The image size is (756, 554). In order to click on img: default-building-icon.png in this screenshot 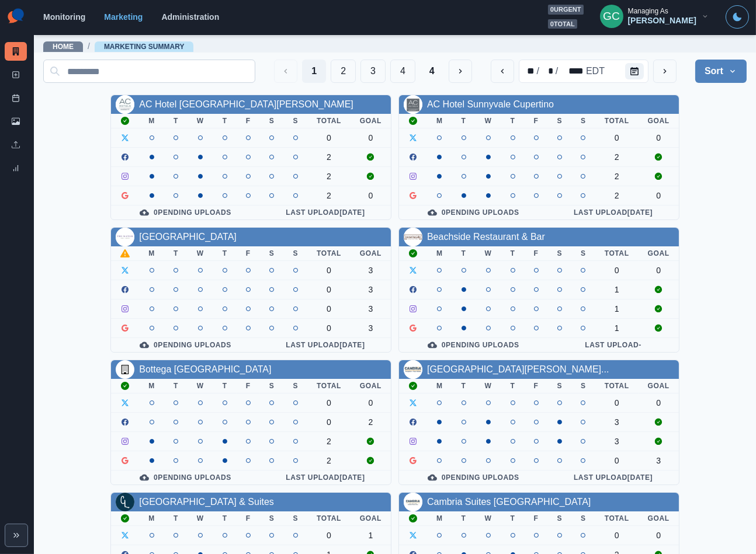, I will do `click(125, 370)`.